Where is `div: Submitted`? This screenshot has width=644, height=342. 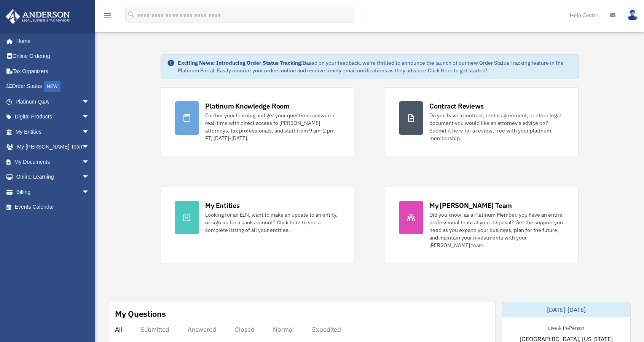 div: Submitted is located at coordinates (155, 329).